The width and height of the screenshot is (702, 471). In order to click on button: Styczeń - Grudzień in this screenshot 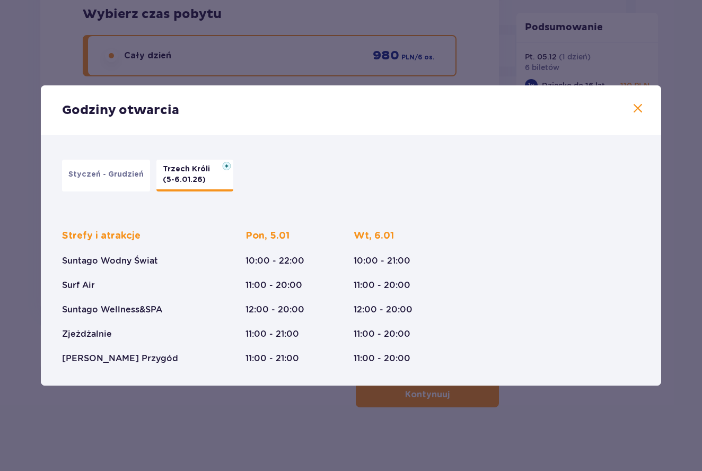, I will do `click(106, 176)`.